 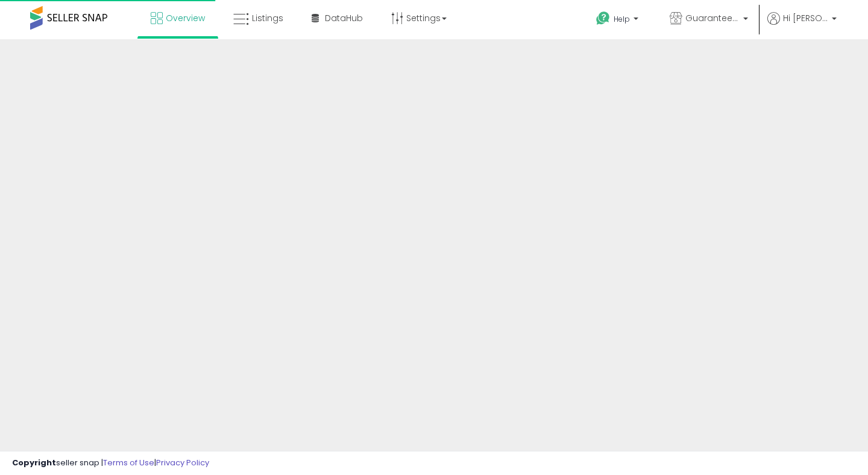 What do you see at coordinates (128, 462) in the screenshot?
I see `a: Terms of Use` at bounding box center [128, 462].